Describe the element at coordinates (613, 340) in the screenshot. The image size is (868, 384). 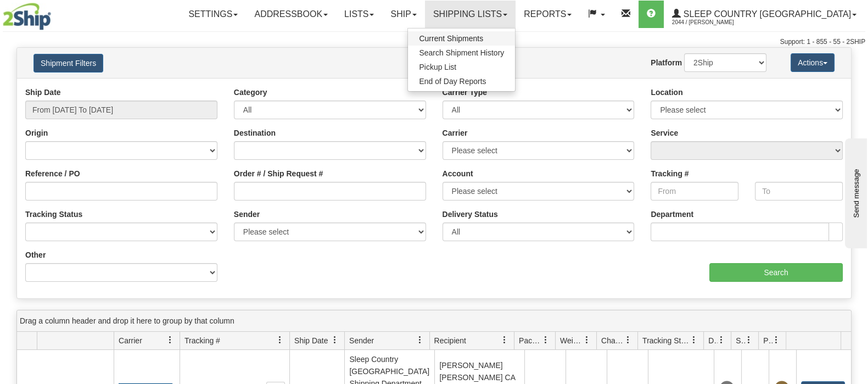
I see `span: Charge` at that location.